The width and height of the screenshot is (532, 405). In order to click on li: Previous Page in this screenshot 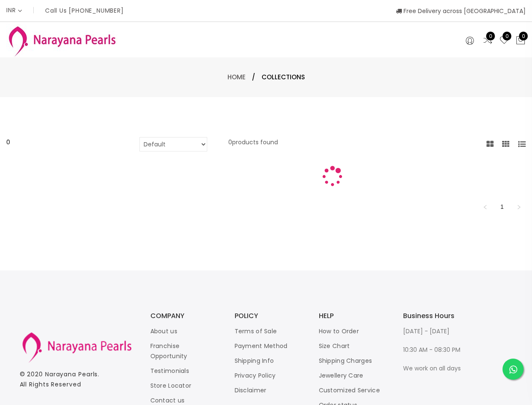, I will do `click(485, 207)`.